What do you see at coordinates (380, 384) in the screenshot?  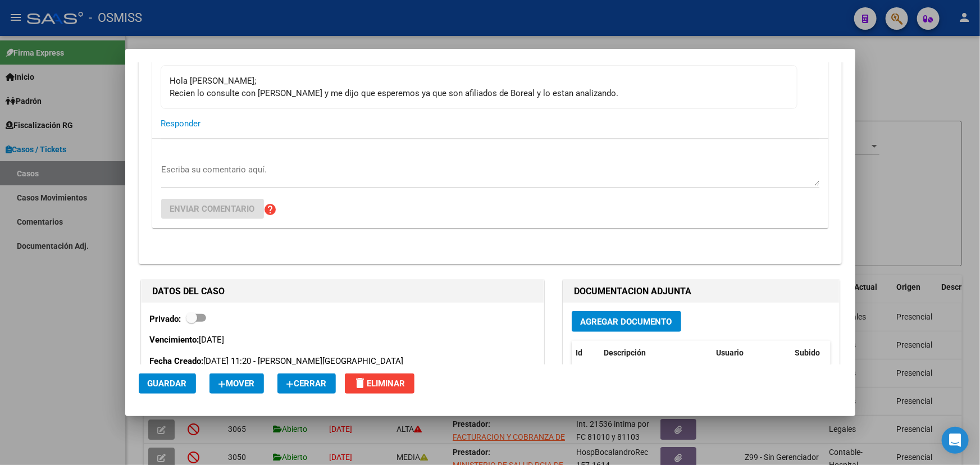 I see `button: Eliminar` at bounding box center [380, 384].